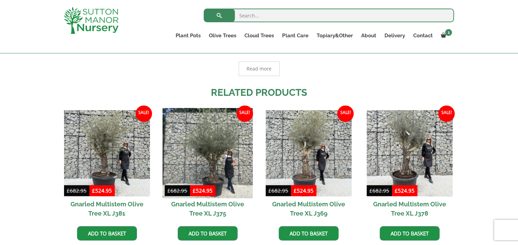  I want to click on h2: Gnarled Multistem Olive Tree XL J381, so click(107, 209).